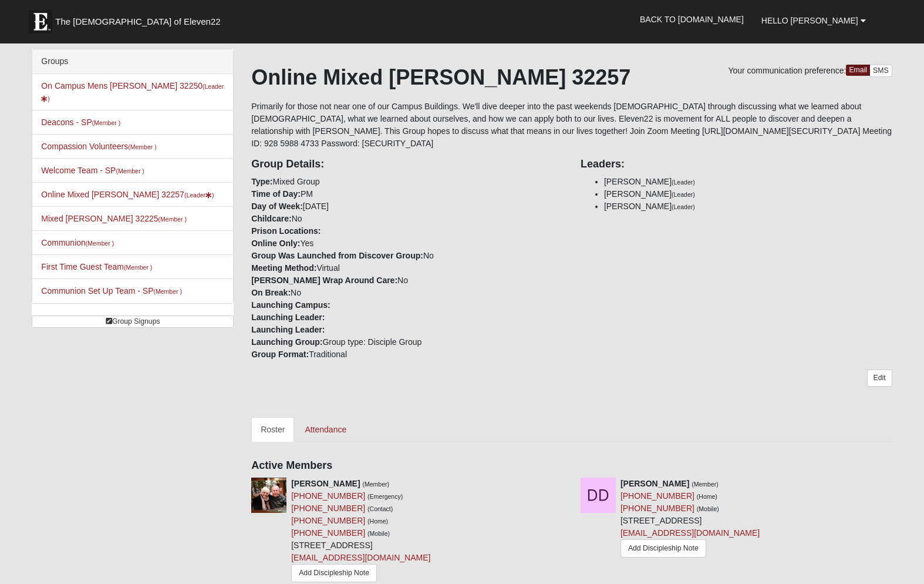  What do you see at coordinates (664, 548) in the screenshot?
I see `a: Add Discipleship Note` at bounding box center [664, 548].